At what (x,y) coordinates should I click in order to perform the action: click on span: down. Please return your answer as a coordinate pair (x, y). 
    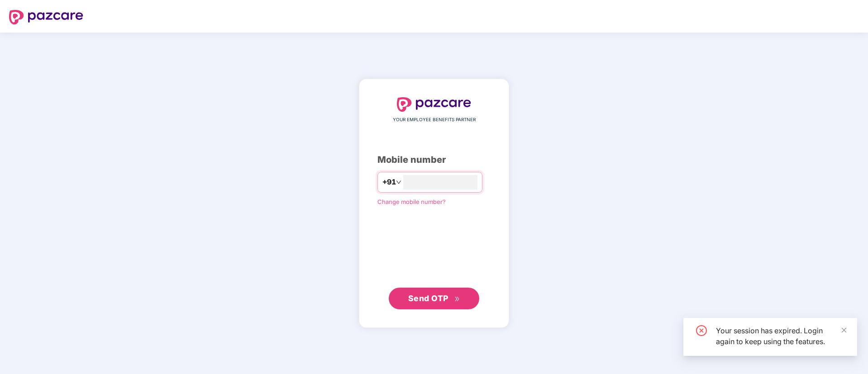
    Looking at the image, I should click on (399, 182).